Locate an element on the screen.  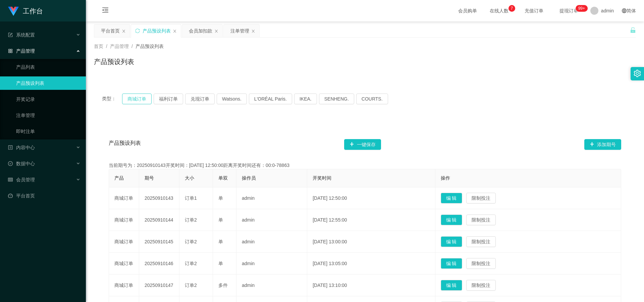
i: 图标: table is located at coordinates (10, 180).